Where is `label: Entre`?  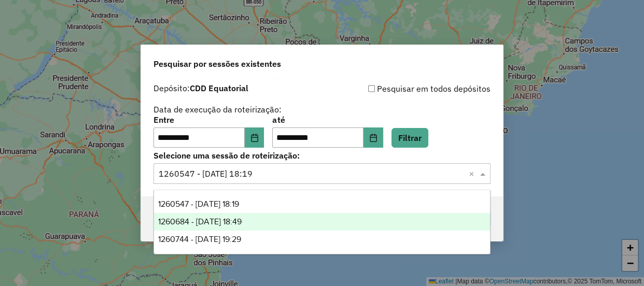
label: Entre is located at coordinates (209, 120).